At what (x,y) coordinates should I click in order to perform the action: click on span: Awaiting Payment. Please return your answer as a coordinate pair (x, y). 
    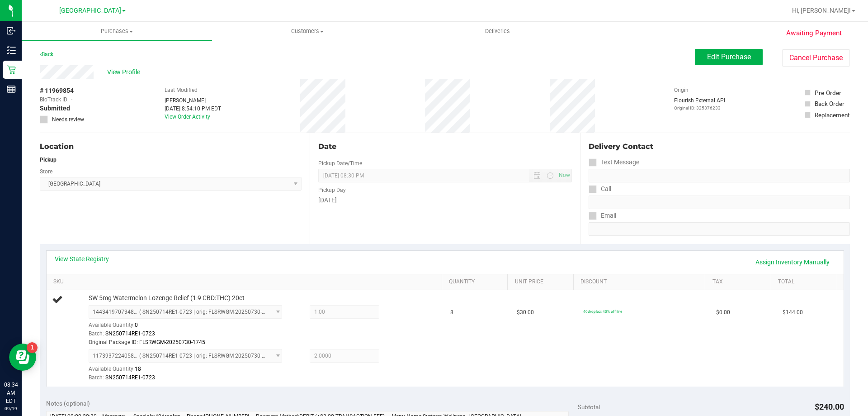
    Looking at the image, I should click on (814, 33).